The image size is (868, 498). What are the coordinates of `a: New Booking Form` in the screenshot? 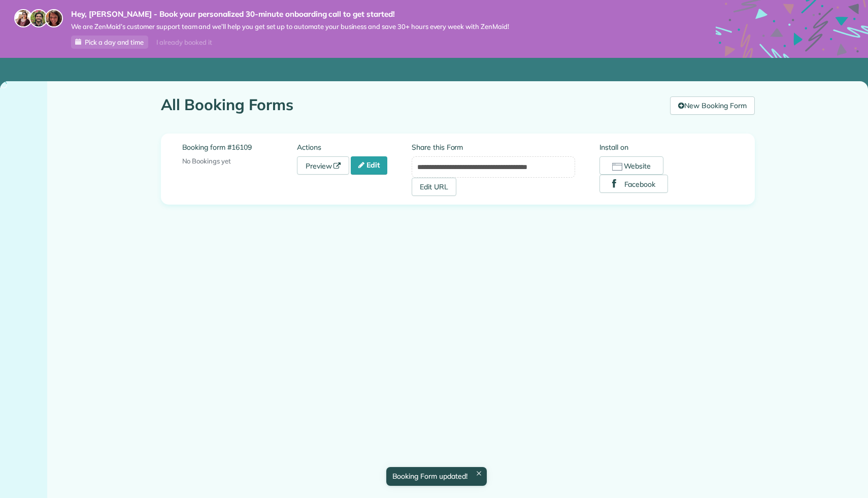 It's located at (712, 106).